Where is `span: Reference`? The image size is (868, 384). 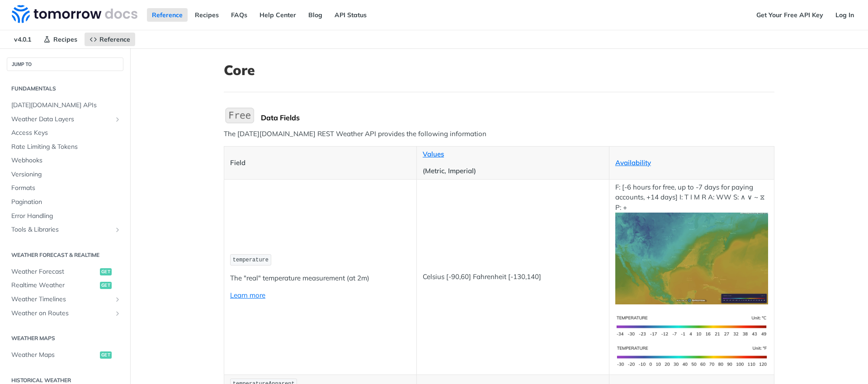 span: Reference is located at coordinates (115, 39).